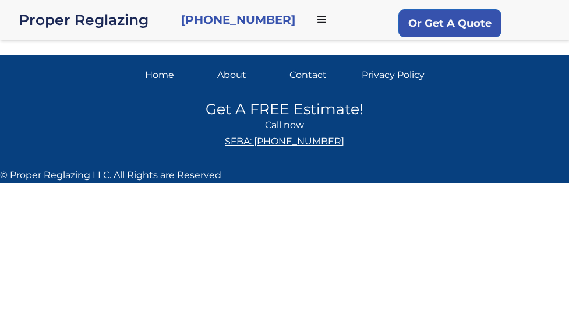 The height and width of the screenshot is (318, 569). What do you see at coordinates (393, 75) in the screenshot?
I see `div: Privacy Policy` at bounding box center [393, 75].